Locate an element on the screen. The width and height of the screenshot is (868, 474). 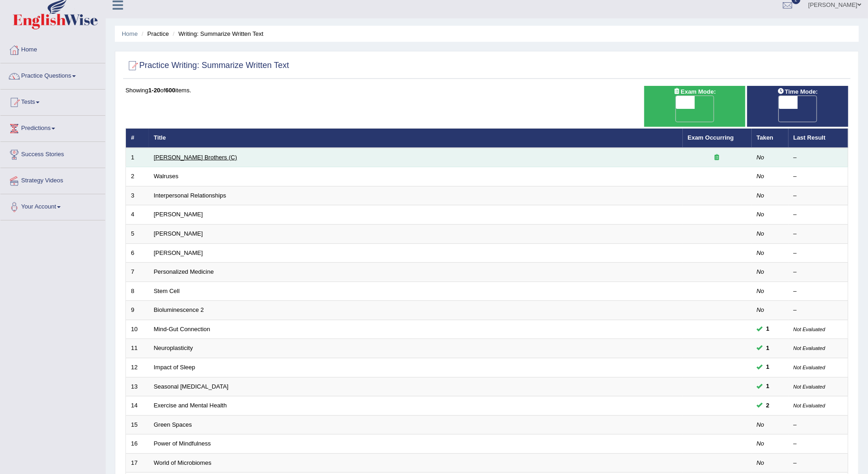
a: Success Stories is located at coordinates (53, 154).